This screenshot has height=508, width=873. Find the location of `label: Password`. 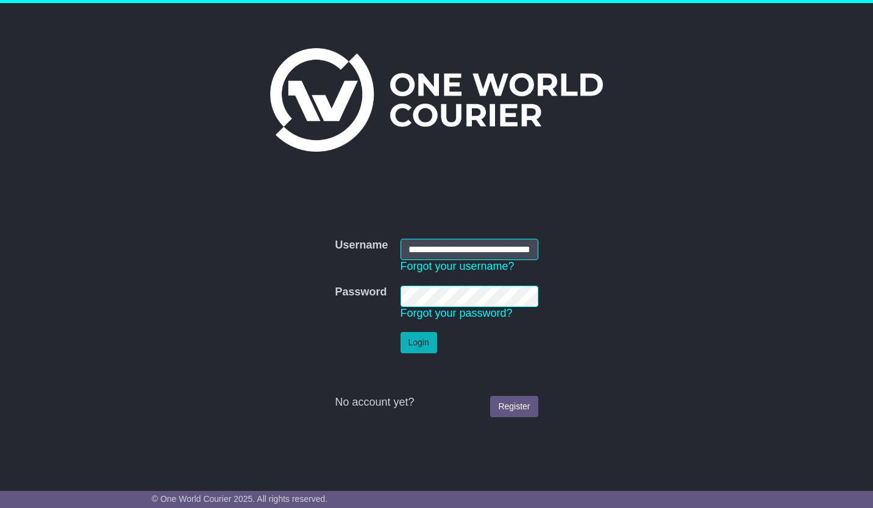

label: Password is located at coordinates (360, 293).